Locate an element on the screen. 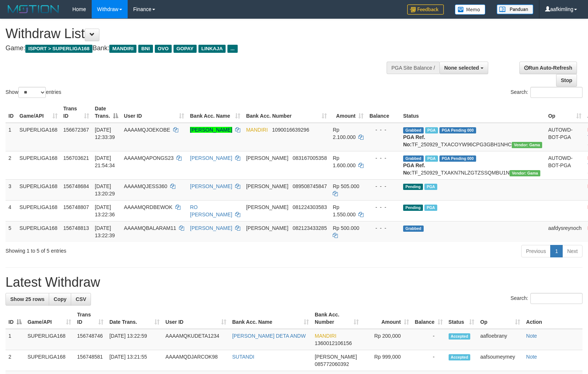 Image resolution: width=588 pixels, height=374 pixels. a: Copy is located at coordinates (60, 300).